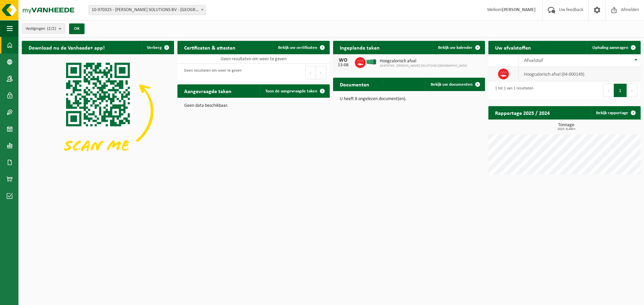 The width and height of the screenshot is (644, 305). What do you see at coordinates (579, 74) in the screenshot?
I see `td: hoogcalorisch afval (04-000149)` at bounding box center [579, 74].